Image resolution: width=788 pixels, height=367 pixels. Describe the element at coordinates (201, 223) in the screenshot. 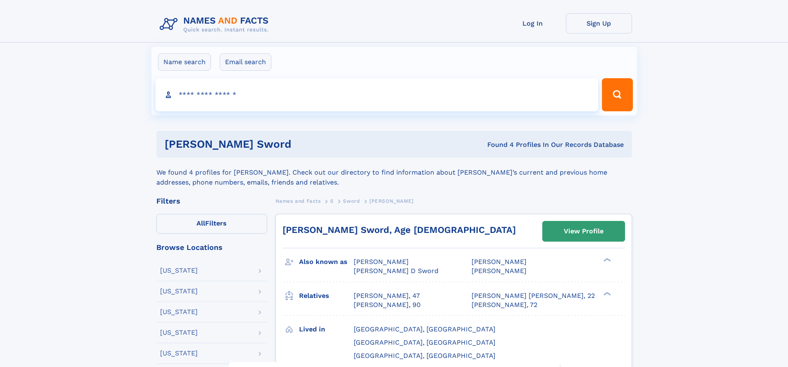

I see `span: All` at that location.